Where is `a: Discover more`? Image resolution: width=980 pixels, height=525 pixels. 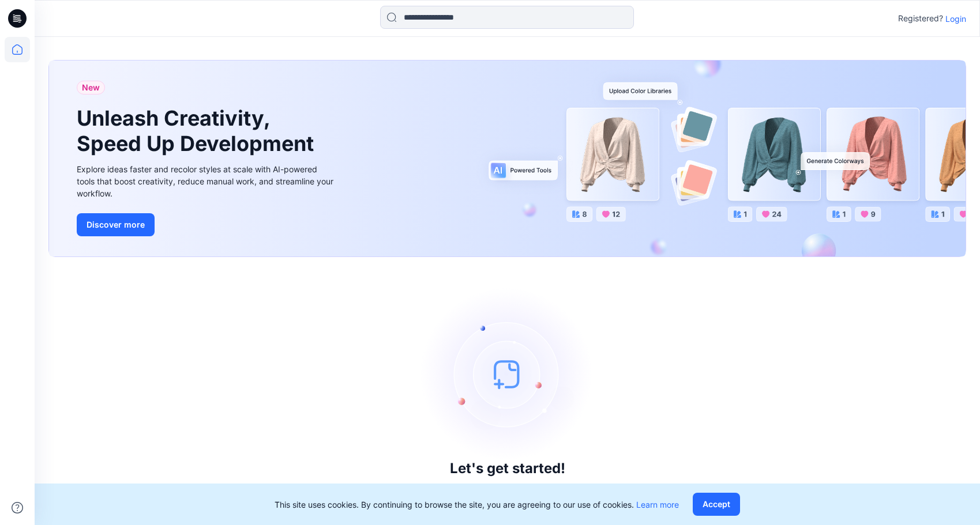
a: Discover more is located at coordinates (206, 225).